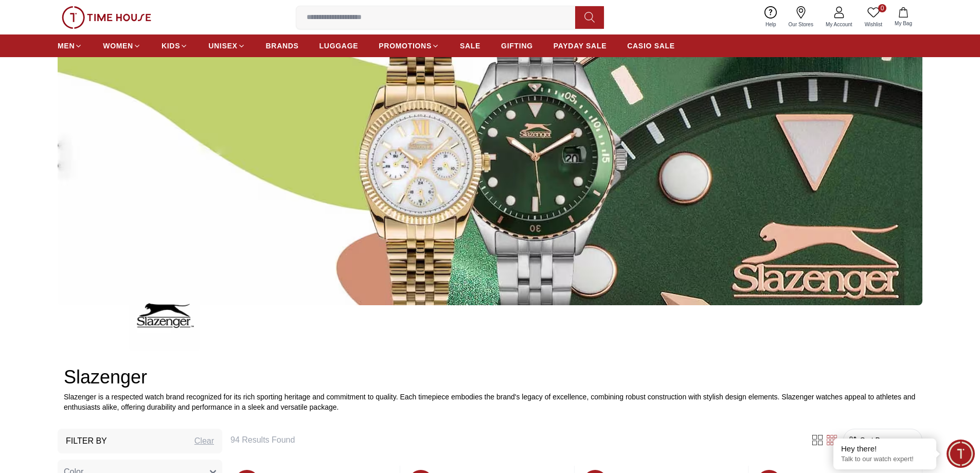 This screenshot has height=473, width=980. I want to click on span: CASIO SALE, so click(651, 46).